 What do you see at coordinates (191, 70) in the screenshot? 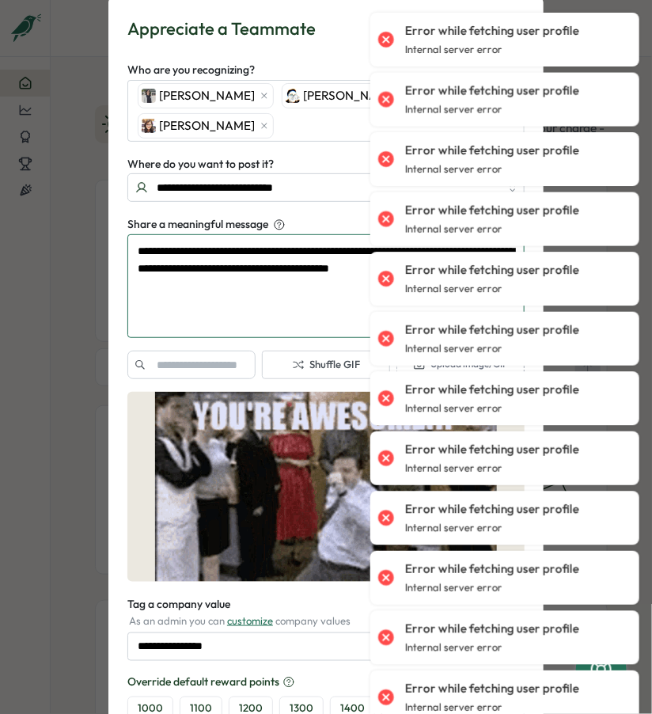
I see `label: Who are you recognizing?` at bounding box center [191, 70].